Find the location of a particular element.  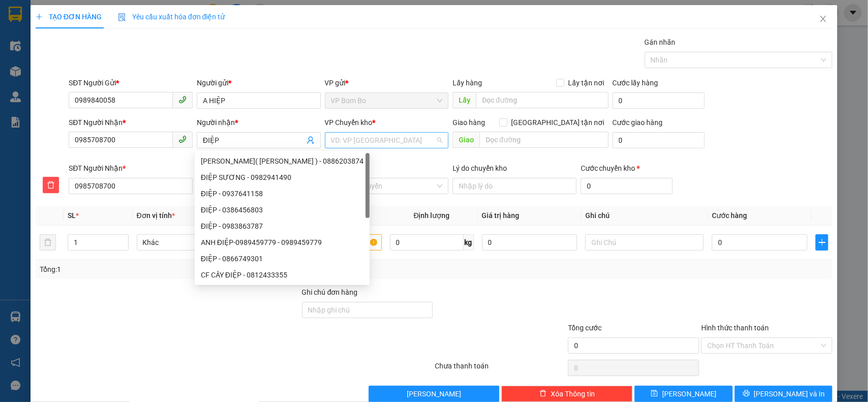

span: printer is located at coordinates (747, 394).